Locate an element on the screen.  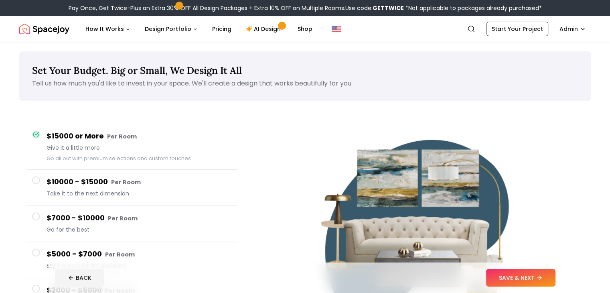
h4: $15000 or More is located at coordinates (139, 136).